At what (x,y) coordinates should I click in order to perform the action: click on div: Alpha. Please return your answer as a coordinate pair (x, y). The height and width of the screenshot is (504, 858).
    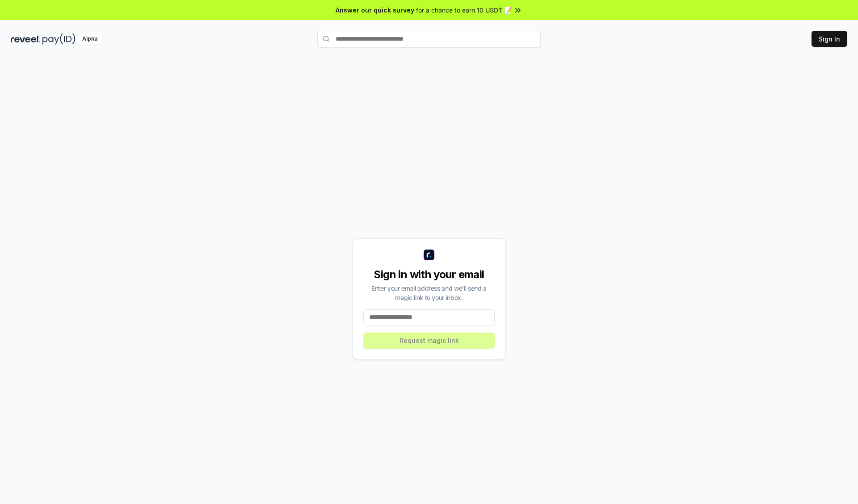
    Looking at the image, I should click on (89, 39).